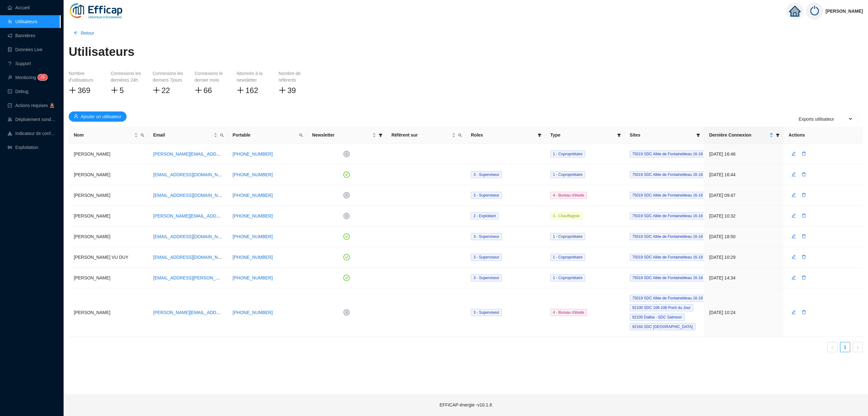  I want to click on button: Ajouter un utilisateur, so click(97, 117).